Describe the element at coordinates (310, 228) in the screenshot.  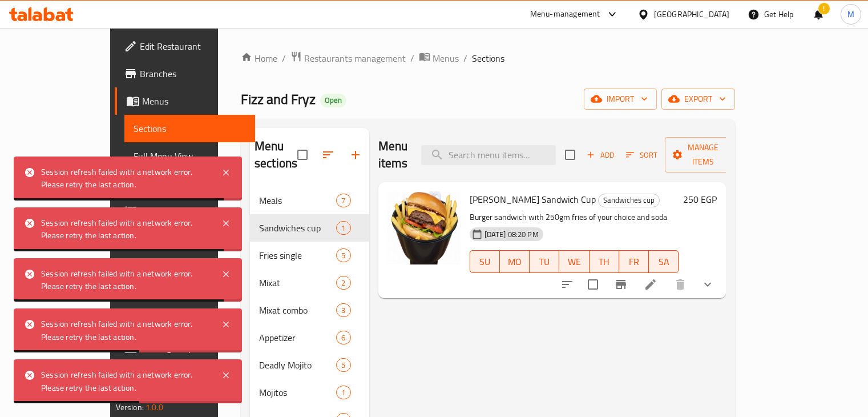
I see `div: Sandwiches cup1` at that location.